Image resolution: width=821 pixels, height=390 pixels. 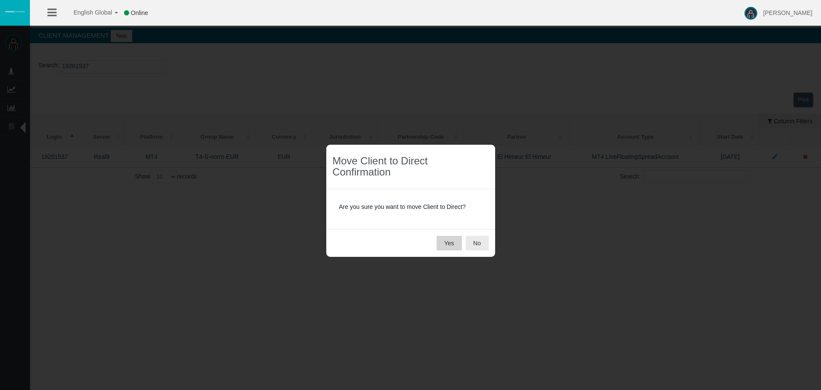 What do you see at coordinates (411, 207) in the screenshot?
I see `p: Are you sure you want to move Client to Direct?` at bounding box center [411, 207].